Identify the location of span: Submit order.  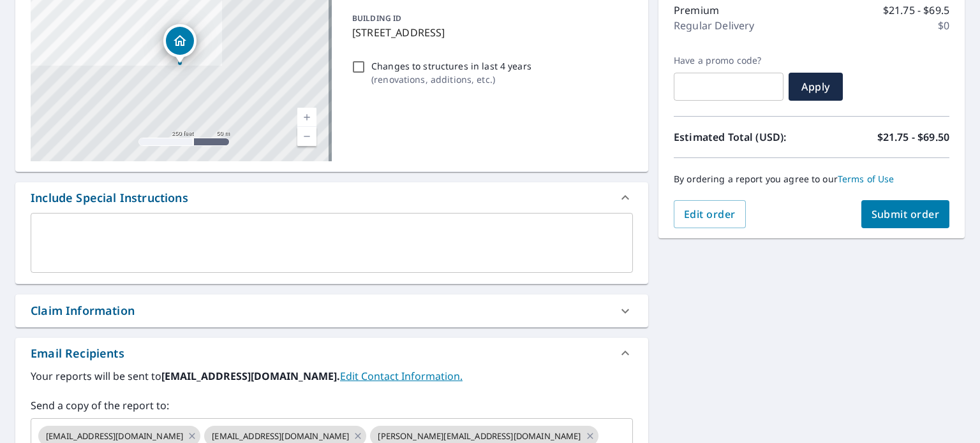
(906, 214).